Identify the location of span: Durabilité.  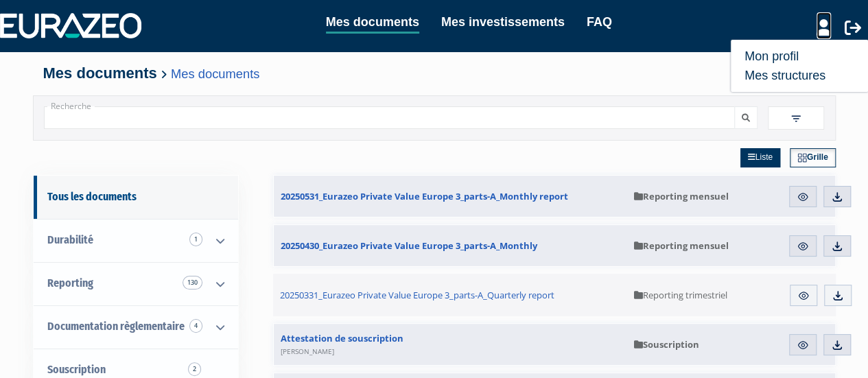
(70, 239).